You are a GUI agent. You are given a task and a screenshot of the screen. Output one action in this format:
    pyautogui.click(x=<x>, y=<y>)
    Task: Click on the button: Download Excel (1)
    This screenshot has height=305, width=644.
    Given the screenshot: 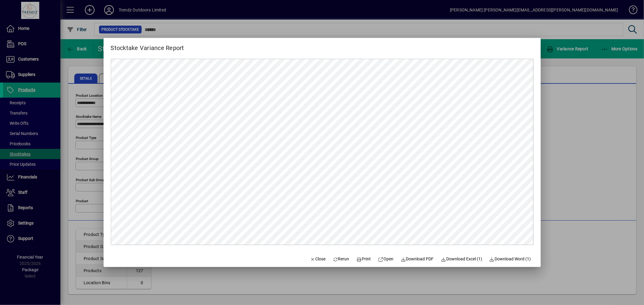 What is the action you would take?
    pyautogui.click(x=462, y=259)
    